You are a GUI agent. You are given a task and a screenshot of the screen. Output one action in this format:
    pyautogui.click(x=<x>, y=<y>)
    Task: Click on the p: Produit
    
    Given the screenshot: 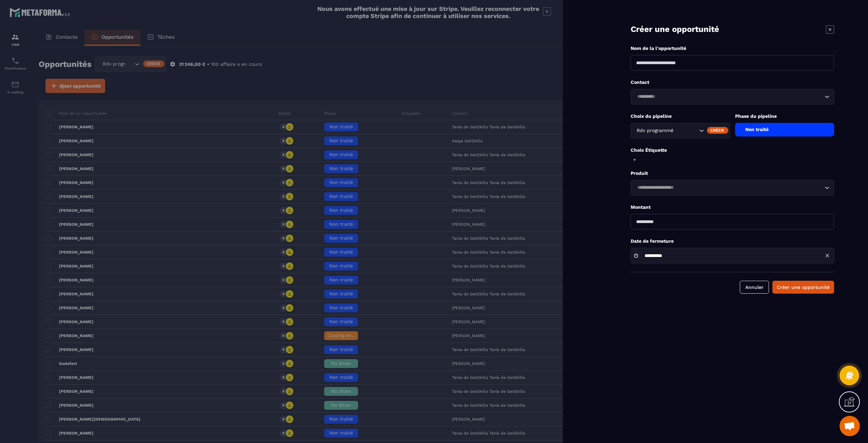 What is the action you would take?
    pyautogui.click(x=732, y=173)
    